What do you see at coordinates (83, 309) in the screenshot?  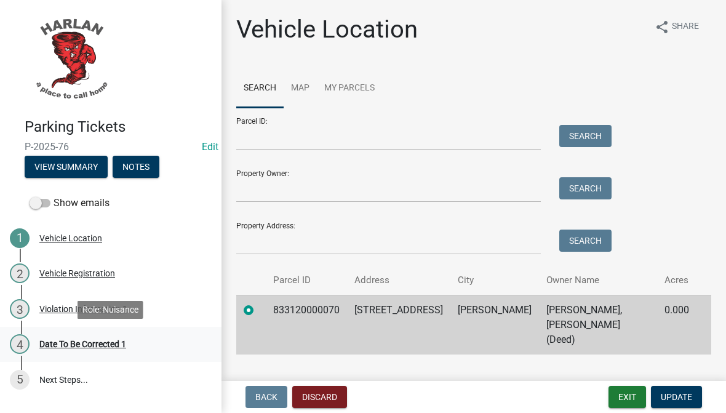 I see `div: Violation Information 1` at bounding box center [83, 309].